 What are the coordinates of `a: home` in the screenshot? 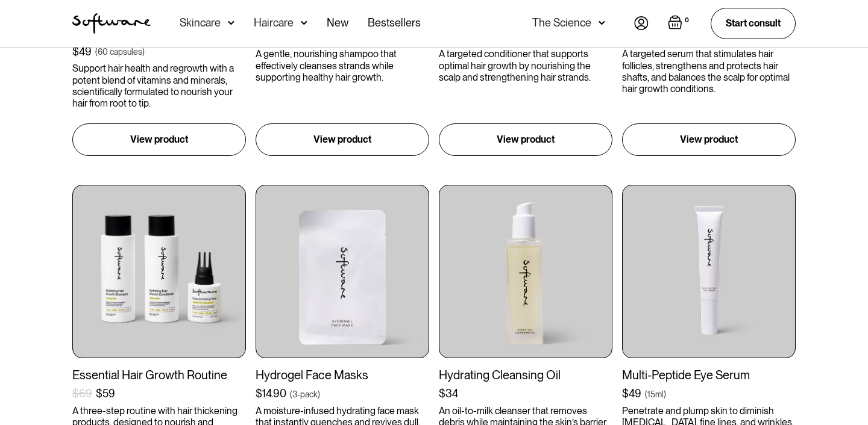 It's located at (111, 24).